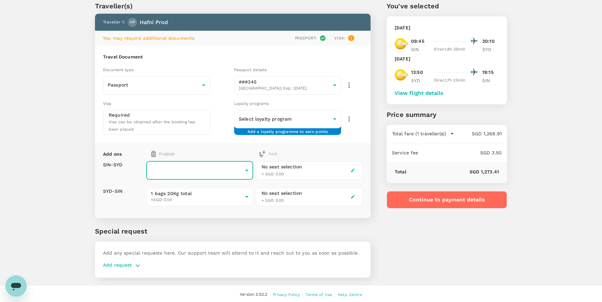  Describe the element at coordinates (196, 200) in the screenshot. I see `span: +SGD 0.00` at that location.